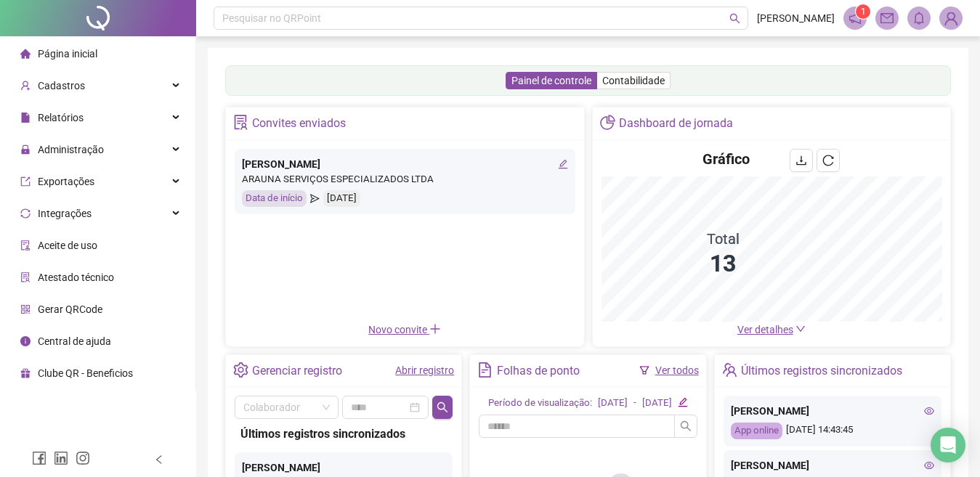  Describe the element at coordinates (919, 18) in the screenshot. I see `span: bell` at that location.